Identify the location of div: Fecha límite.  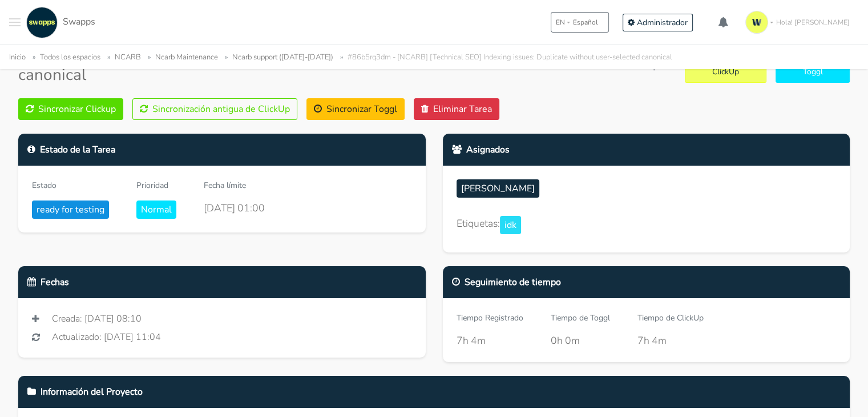
(234, 185).